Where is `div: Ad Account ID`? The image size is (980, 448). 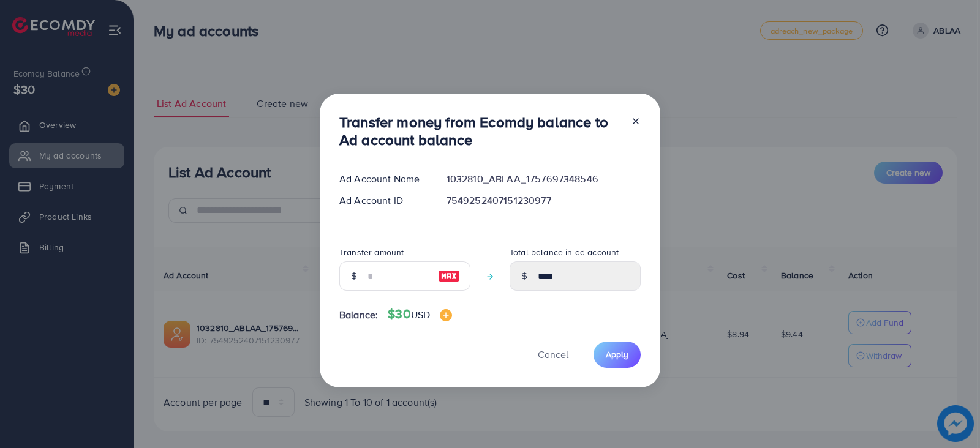 div: Ad Account ID is located at coordinates (383, 200).